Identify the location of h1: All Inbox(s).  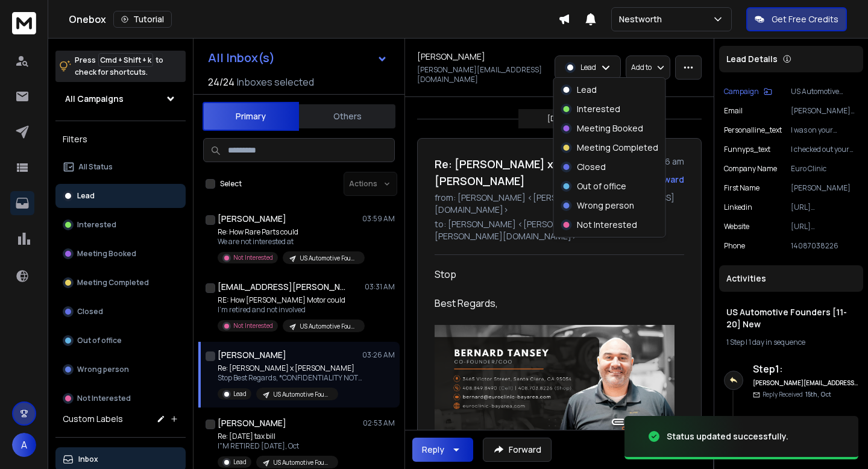
(241, 58).